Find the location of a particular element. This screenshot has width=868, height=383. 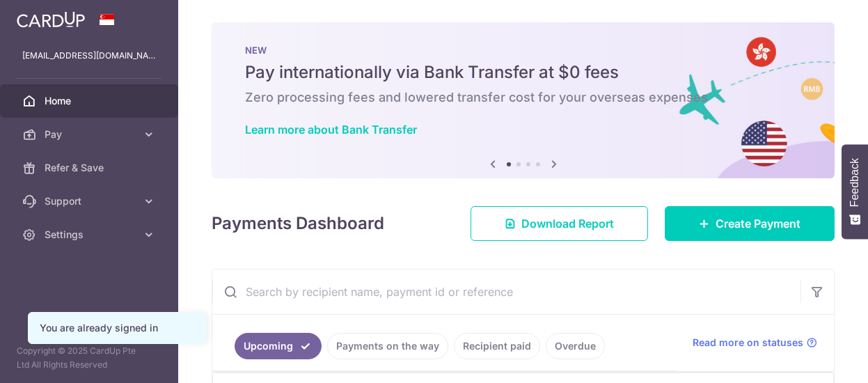

a: Overdue is located at coordinates (575, 346).